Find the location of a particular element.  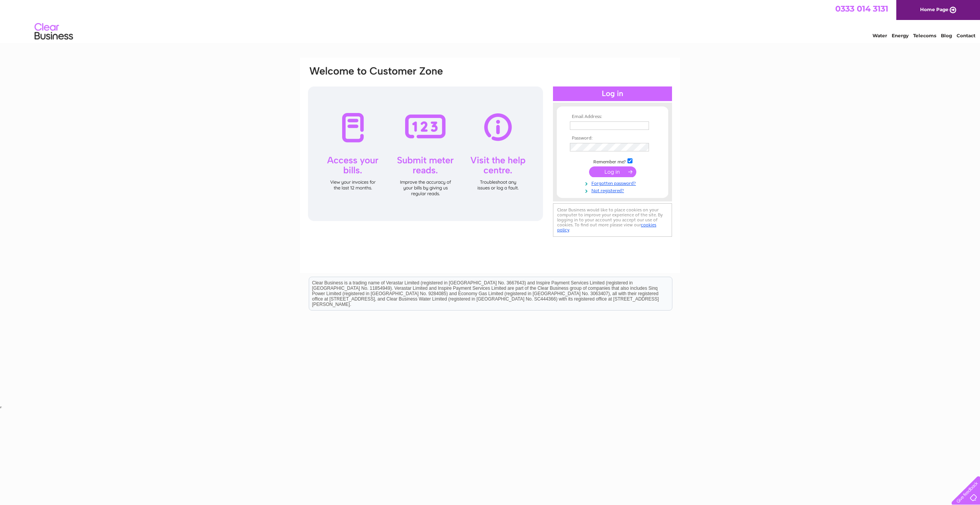

th: Password: is located at coordinates (613, 138).